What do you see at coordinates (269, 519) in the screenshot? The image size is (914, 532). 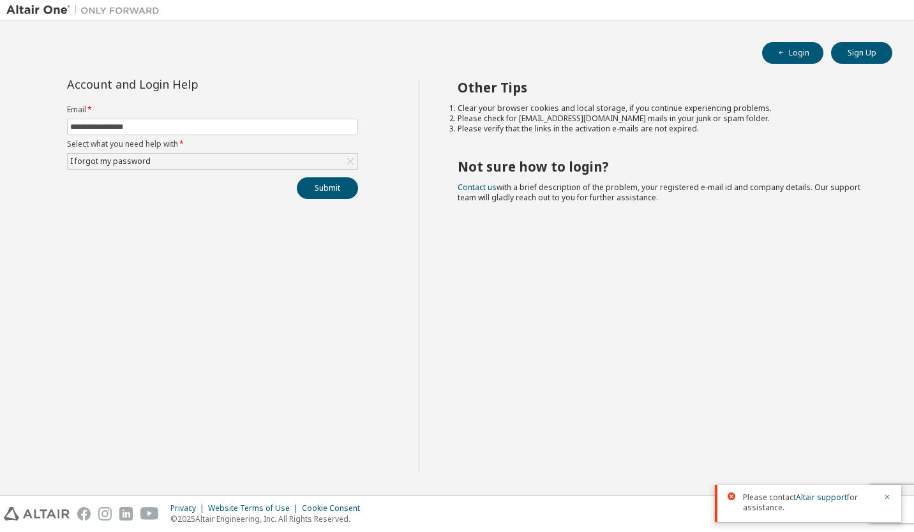 I see `p: © 2025 Altair Engineering, Inc. All Rights Reserved.` at bounding box center [269, 519].